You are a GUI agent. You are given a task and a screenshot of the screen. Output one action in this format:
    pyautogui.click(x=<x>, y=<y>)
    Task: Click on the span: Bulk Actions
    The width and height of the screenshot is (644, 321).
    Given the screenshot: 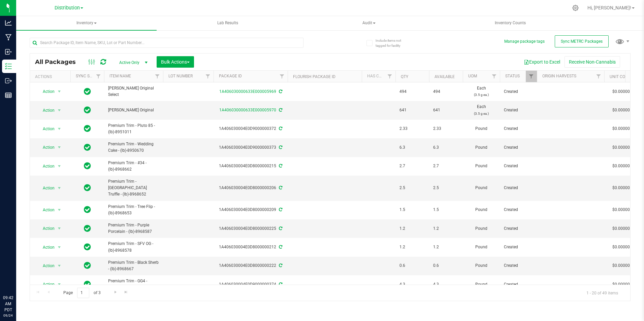 What is the action you would take?
    pyautogui.click(x=175, y=62)
    